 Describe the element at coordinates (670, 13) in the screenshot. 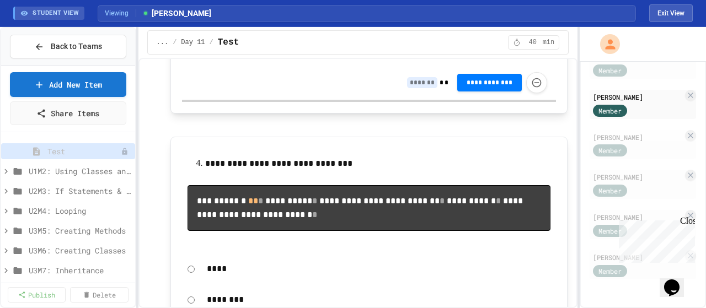

I see `button: Exit student view` at that location.